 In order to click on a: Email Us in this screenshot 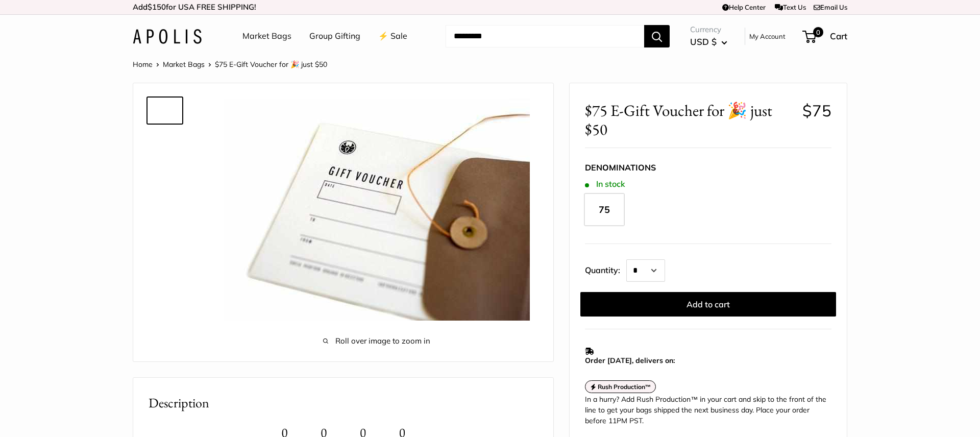, I will do `click(830, 7)`.